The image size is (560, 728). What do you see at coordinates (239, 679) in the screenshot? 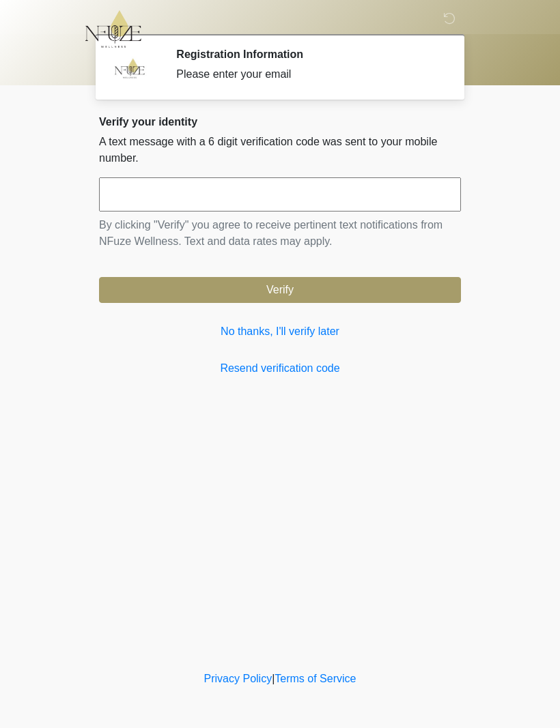
I see `a: Privacy Policy` at bounding box center [239, 679].